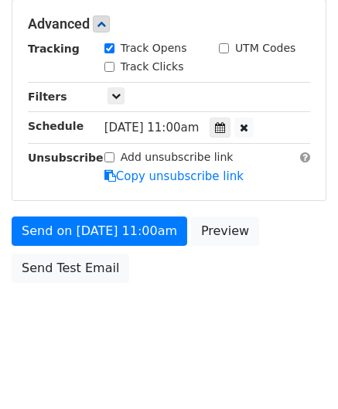 The height and width of the screenshot is (409, 338). Describe the element at coordinates (152, 67) in the screenshot. I see `label: Track Clicks` at that location.